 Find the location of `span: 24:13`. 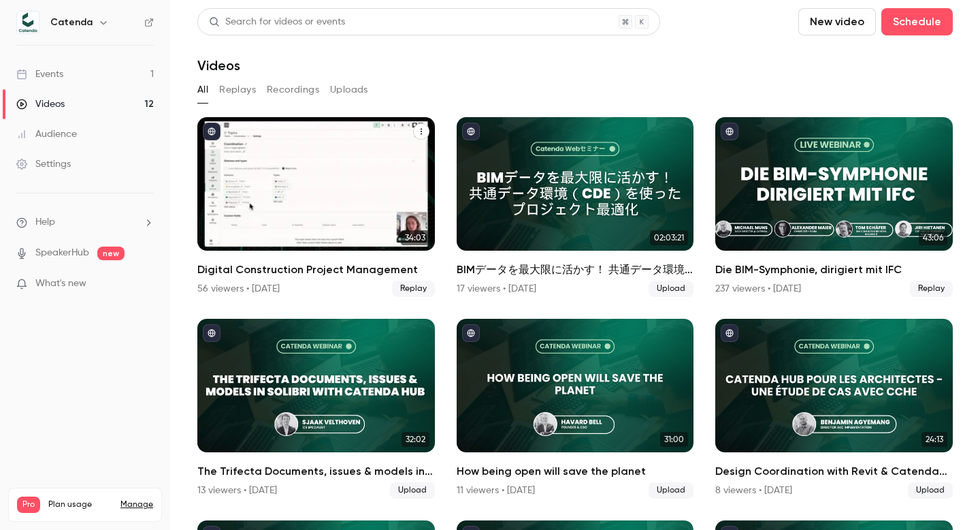

span: 24:13 is located at coordinates (935, 439).